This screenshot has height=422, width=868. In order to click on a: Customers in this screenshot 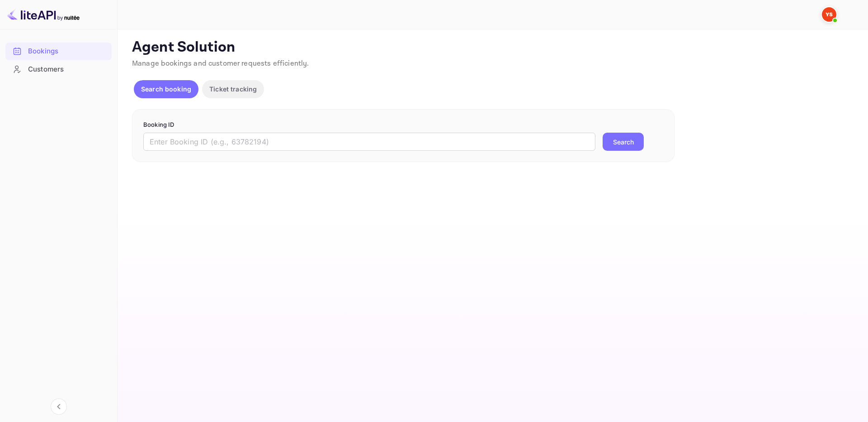, I will do `click(58, 69)`.